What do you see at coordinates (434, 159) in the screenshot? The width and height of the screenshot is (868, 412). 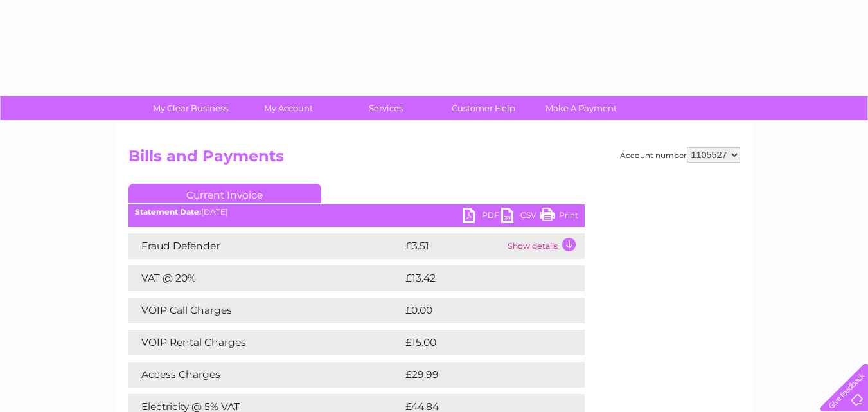 I see `h2: Bills and Payments` at bounding box center [434, 159].